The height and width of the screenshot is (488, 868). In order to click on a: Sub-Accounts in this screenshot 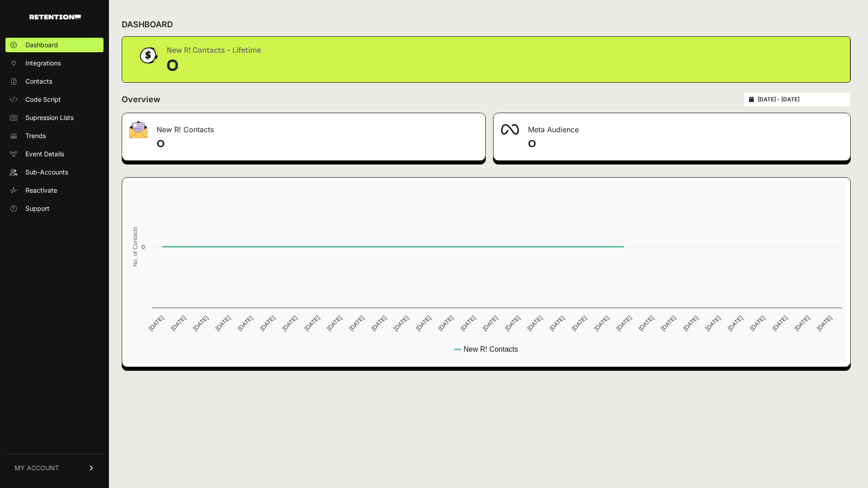, I will do `click(54, 172)`.